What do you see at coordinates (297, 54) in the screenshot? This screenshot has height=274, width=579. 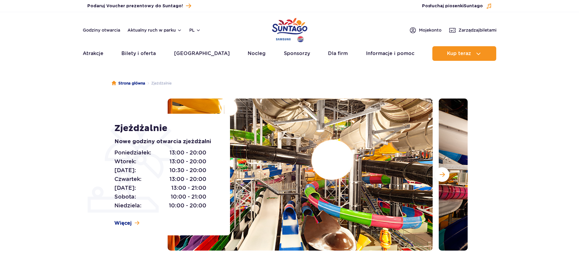 I see `a: Sponsorzy` at bounding box center [297, 54].